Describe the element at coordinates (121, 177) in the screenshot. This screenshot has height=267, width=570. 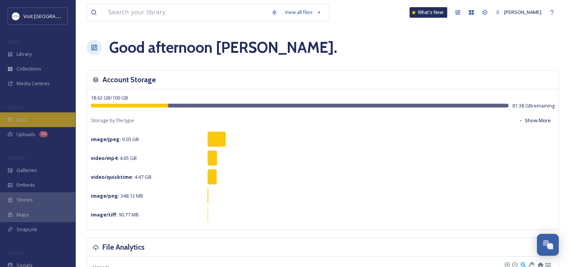
I see `span: 4.47 GB` at that location.